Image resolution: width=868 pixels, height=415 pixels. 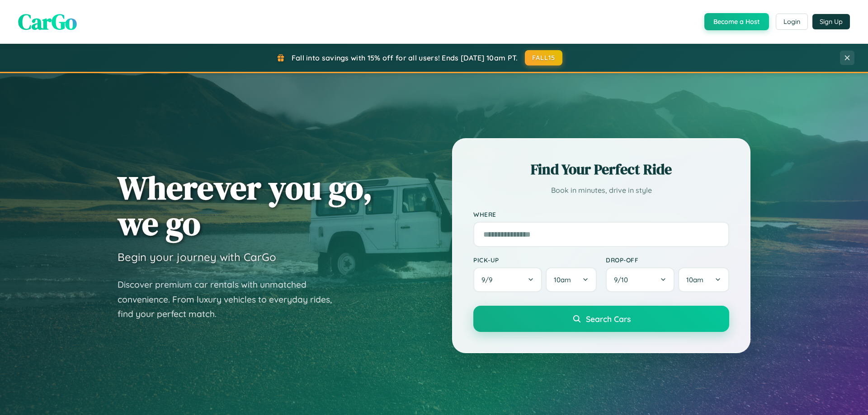 I want to click on button: Search Cars, so click(x=602, y=319).